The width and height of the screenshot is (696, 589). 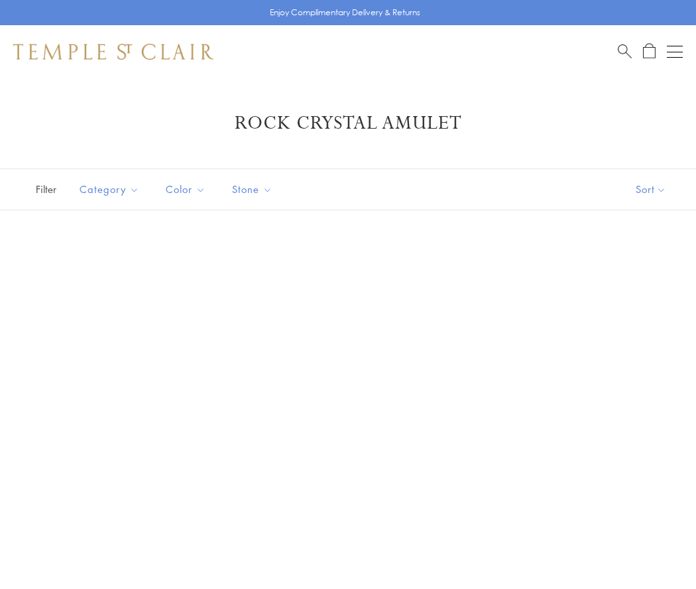 I want to click on button: Open navigation, so click(x=675, y=52).